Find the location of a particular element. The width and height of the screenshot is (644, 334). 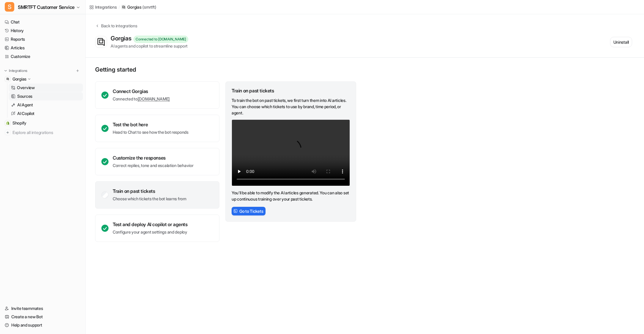

img: Shopify is located at coordinates (8, 123).